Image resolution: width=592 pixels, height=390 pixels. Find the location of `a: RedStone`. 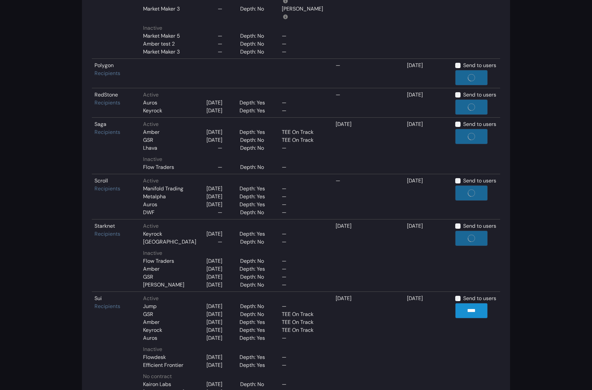

a: RedStone is located at coordinates (106, 94).